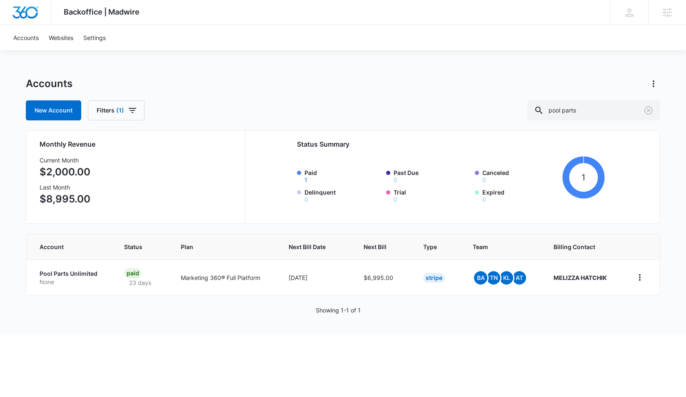 The height and width of the screenshot is (397, 686). I want to click on p: $8,995.00, so click(65, 199).